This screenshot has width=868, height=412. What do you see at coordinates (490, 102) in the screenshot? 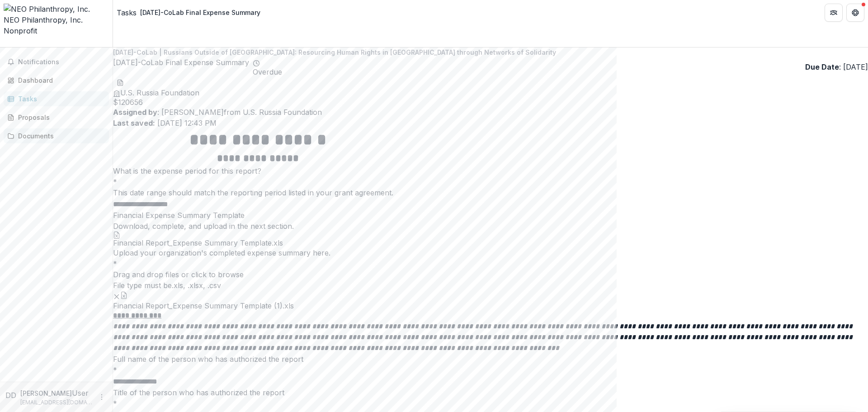
I see `span: $ 120656` at bounding box center [490, 102].